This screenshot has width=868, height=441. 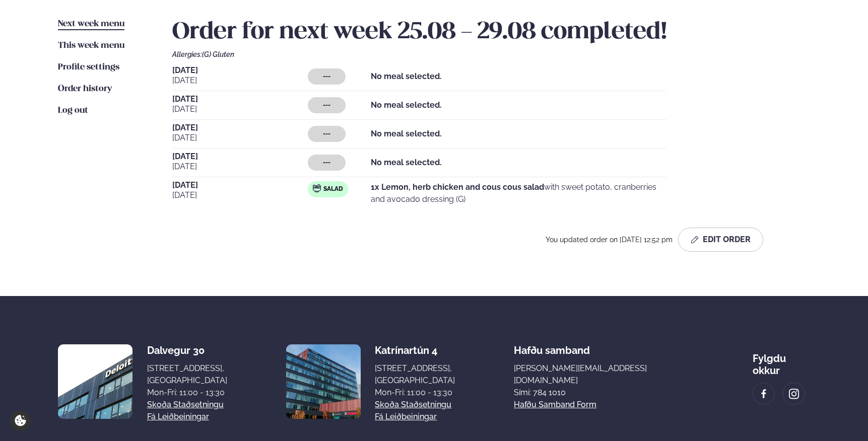 I want to click on p: with sweet potato, cranberries and avocado dressing (G), so click(x=518, y=194).